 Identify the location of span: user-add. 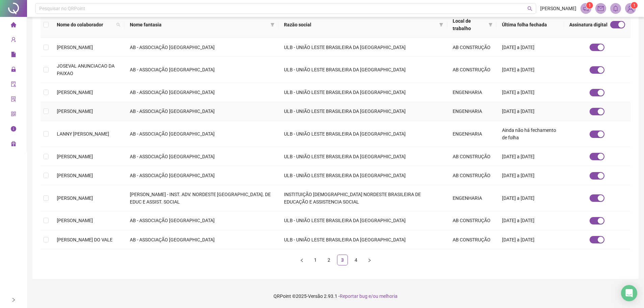
(13, 40).